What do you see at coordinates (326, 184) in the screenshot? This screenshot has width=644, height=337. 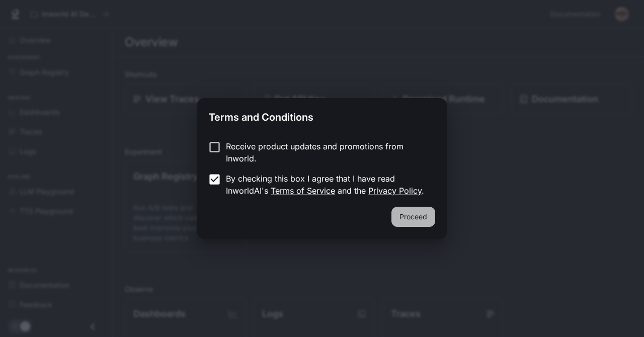 I see `p: By checking this box I agree that I have read InworldAI's and the .` at bounding box center [326, 184].